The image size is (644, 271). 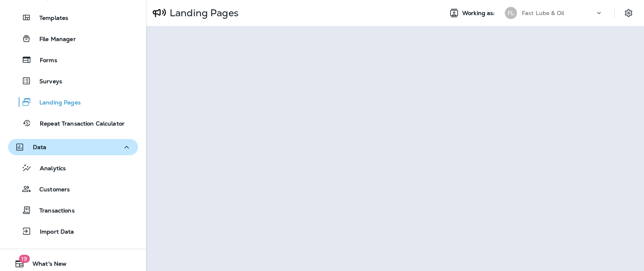 I want to click on button: File Manager, so click(x=73, y=39).